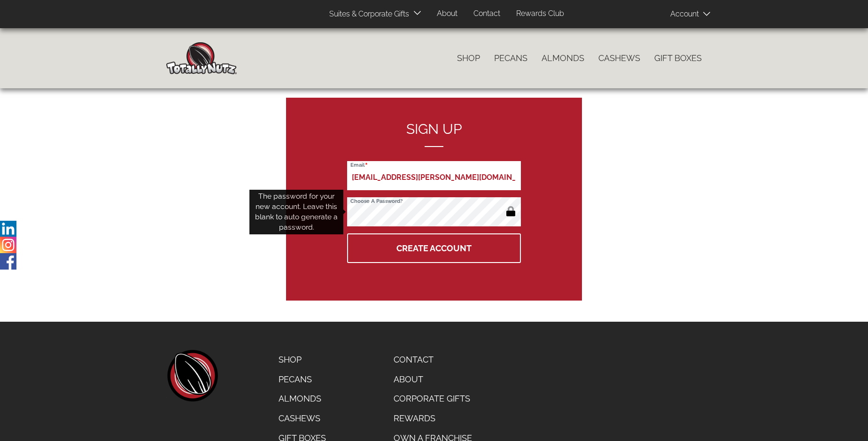 This screenshot has height=441, width=868. Describe the element at coordinates (201, 58) in the screenshot. I see `img: Home` at that location.